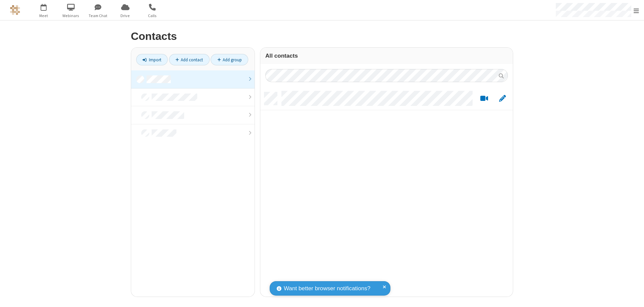 This screenshot has height=307, width=644. Describe the element at coordinates (98, 16) in the screenshot. I see `span: Team Chat` at that location.